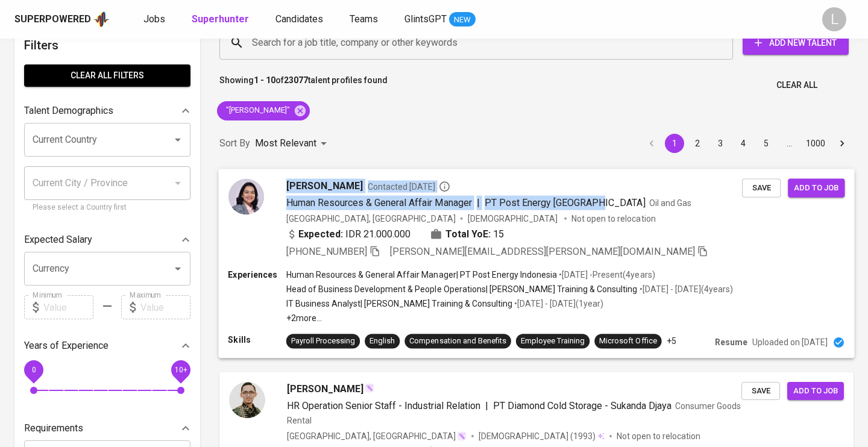  I want to click on b: 1 - 10, so click(265, 80).